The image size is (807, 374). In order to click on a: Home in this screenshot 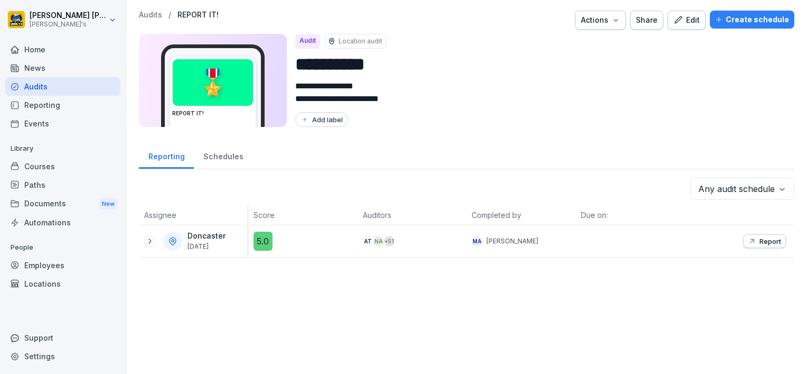, I will do `click(63, 49)`.